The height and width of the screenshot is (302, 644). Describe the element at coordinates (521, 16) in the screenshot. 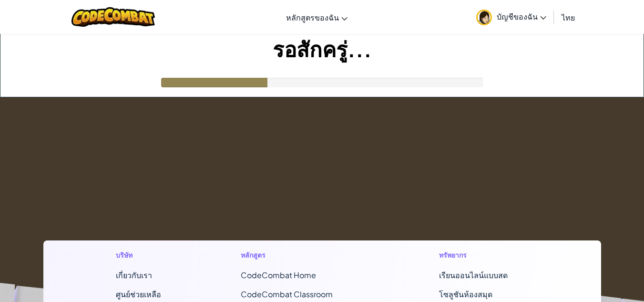

I see `span: บัญชีของฉัน` at that location.